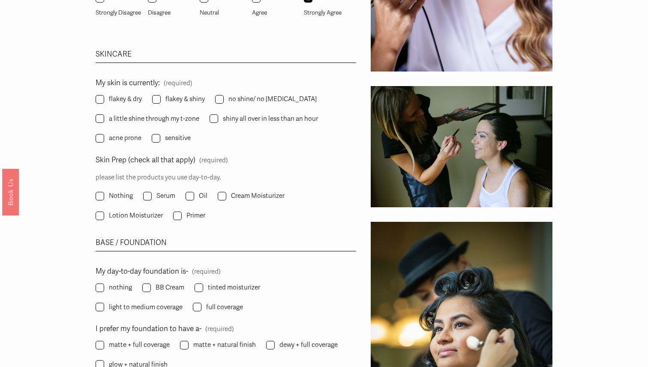  Describe the element at coordinates (258, 196) in the screenshot. I see `span: Cream Moisturizer` at that location.